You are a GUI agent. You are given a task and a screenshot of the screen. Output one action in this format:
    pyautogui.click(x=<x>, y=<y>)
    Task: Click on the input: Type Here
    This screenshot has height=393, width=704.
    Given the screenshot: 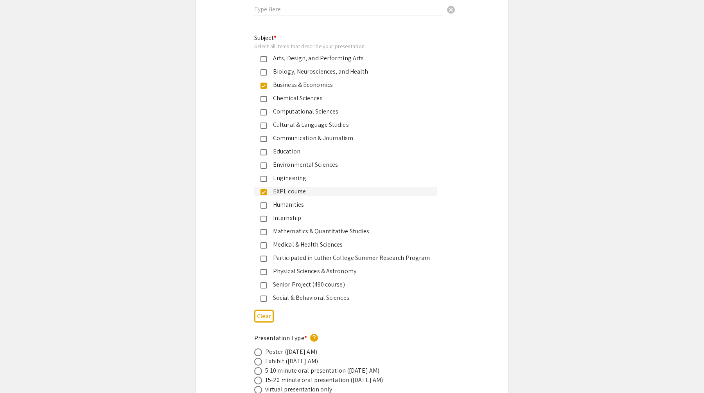 What is the action you would take?
    pyautogui.click(x=349, y=9)
    